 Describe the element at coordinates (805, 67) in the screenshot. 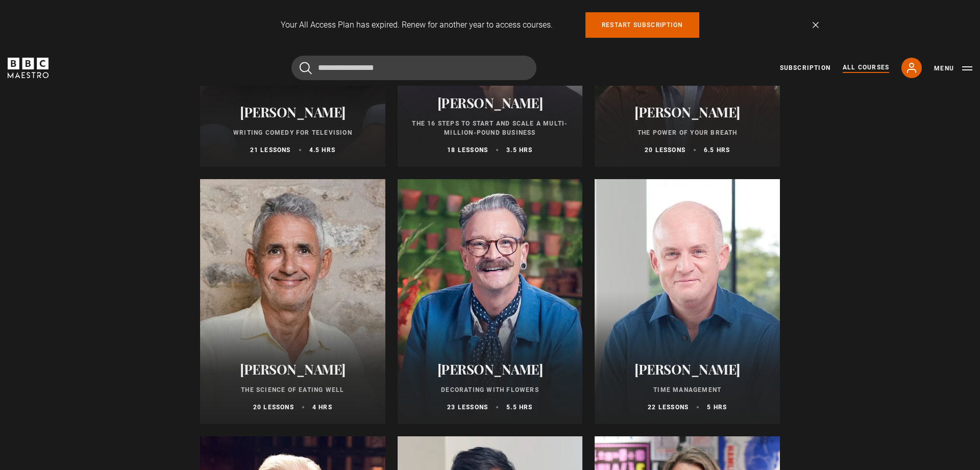

I see `a: Subscription` at that location.